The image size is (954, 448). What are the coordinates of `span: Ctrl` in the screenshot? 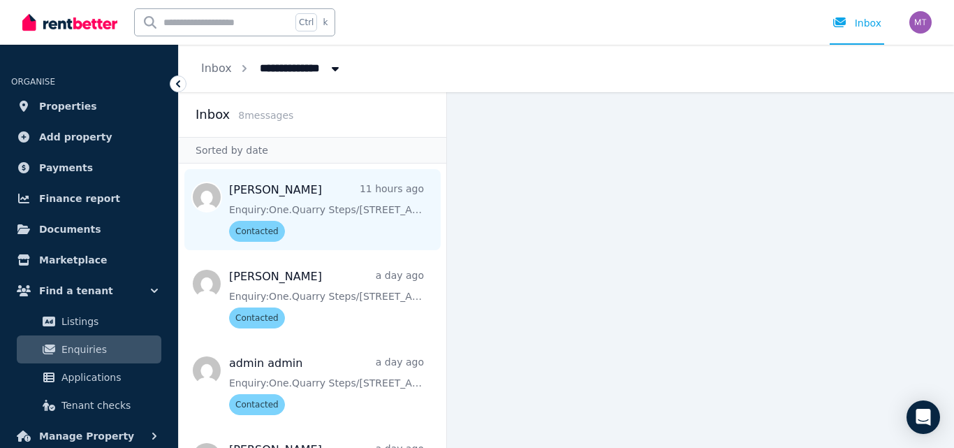 It's located at (306, 22).